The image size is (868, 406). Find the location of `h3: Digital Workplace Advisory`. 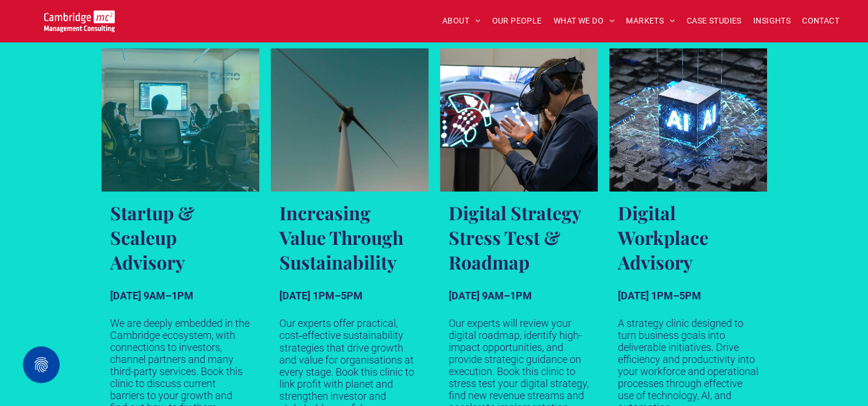

h3: Digital Workplace Advisory is located at coordinates (688, 237).